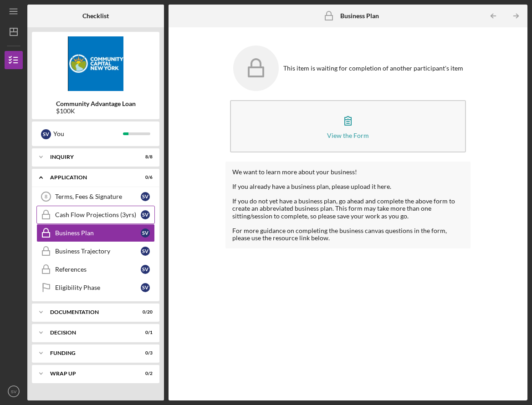  Describe the element at coordinates (14, 391) in the screenshot. I see `text: SV` at that location.